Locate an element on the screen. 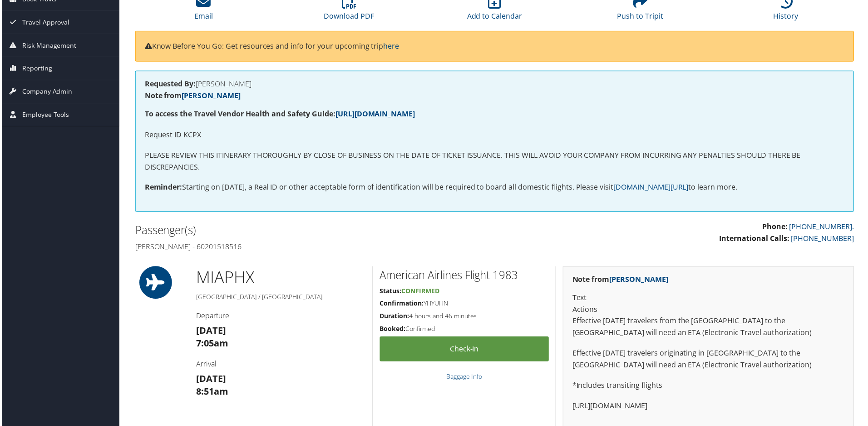 This screenshot has width=868, height=426. strong: 8:51am is located at coordinates (211, 393).